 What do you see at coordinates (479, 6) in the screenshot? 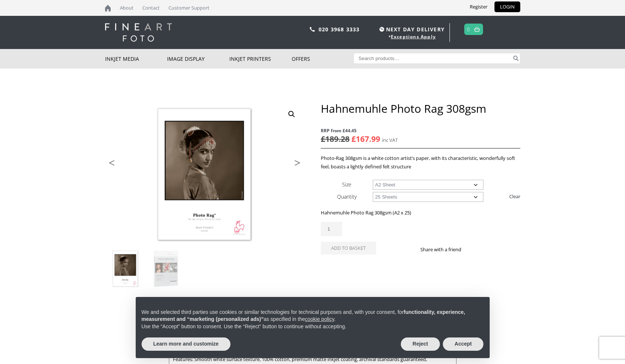
I see `a: Register` at bounding box center [479, 6].